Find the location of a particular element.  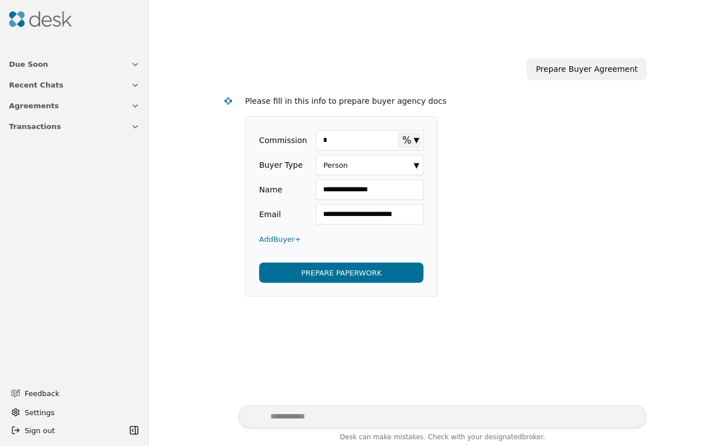

span: Settings is located at coordinates (39, 412).